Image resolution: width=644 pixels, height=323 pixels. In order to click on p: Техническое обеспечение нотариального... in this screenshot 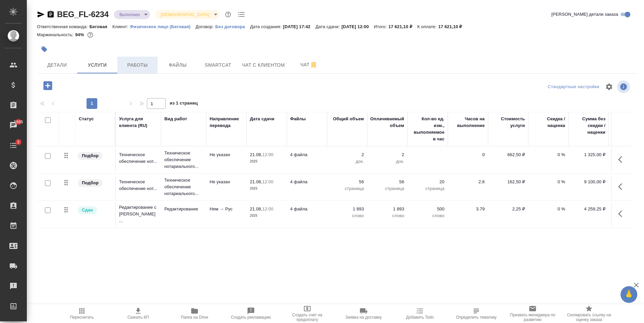, I will do `click(183, 160)`.